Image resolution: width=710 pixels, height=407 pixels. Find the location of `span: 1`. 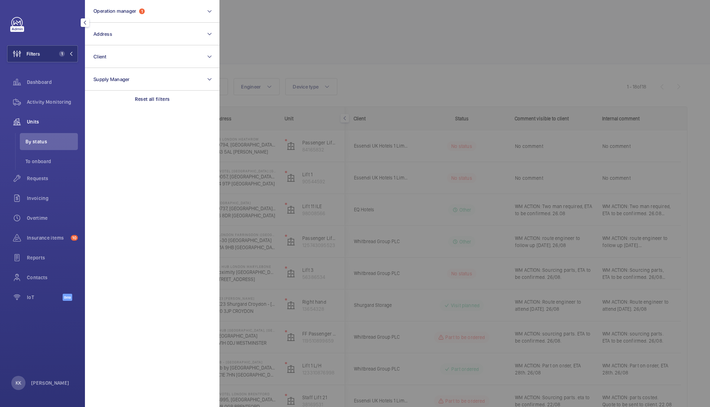

span: 1 is located at coordinates (62, 54).